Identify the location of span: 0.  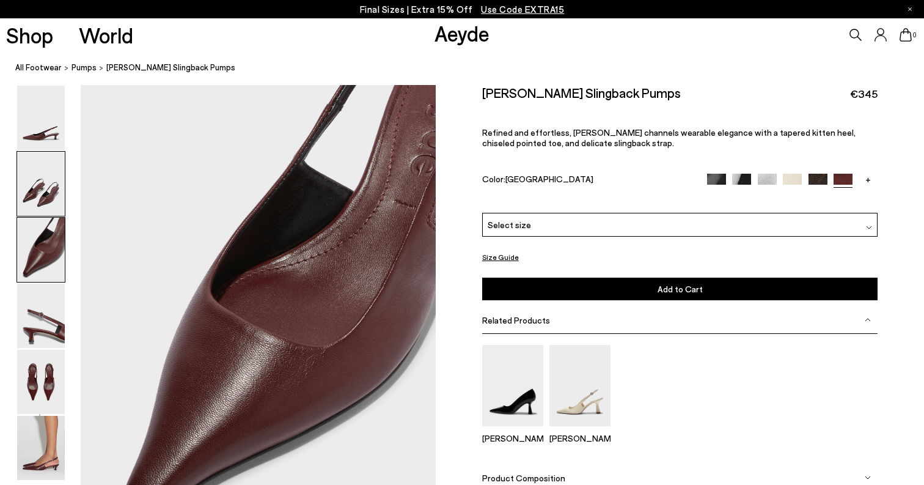
(915, 35).